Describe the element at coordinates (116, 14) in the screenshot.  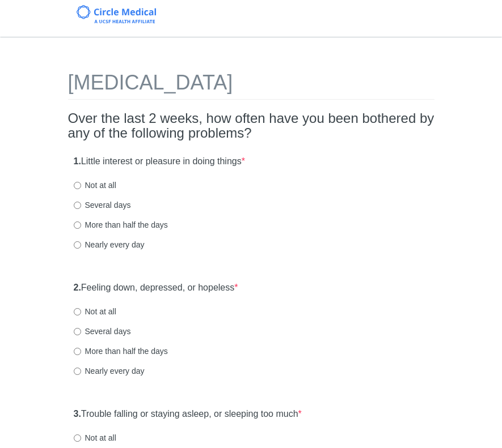
I see `img: Circle Medical Logo` at that location.